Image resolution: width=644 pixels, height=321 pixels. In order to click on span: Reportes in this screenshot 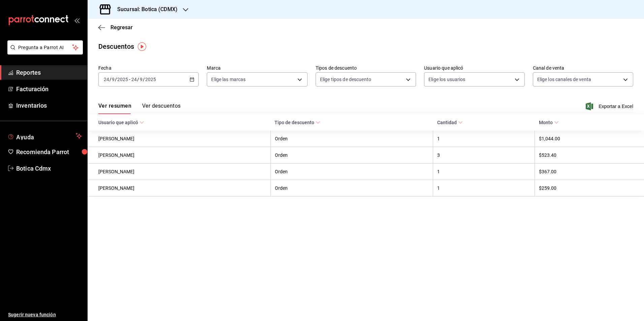, I will do `click(49, 73)`.